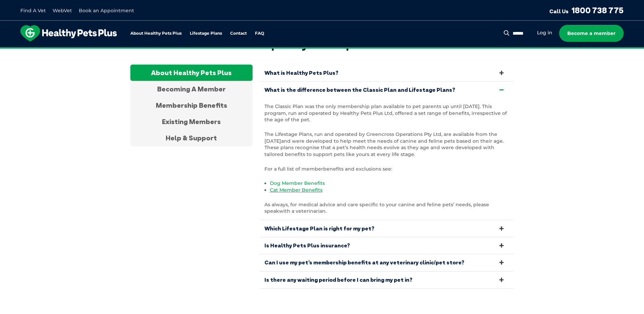 This screenshot has width=644, height=314. Describe the element at coordinates (192, 121) in the screenshot. I see `div: Existing Members` at that location.